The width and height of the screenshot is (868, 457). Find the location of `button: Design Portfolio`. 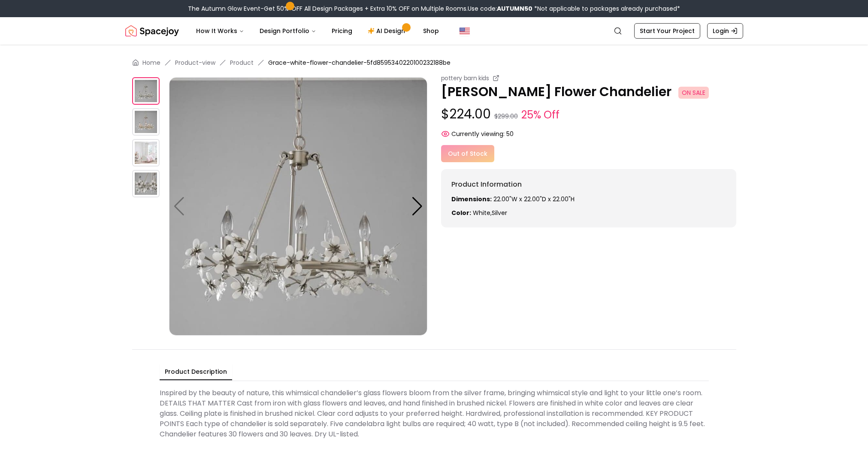

button: Design Portfolio is located at coordinates (288, 31).